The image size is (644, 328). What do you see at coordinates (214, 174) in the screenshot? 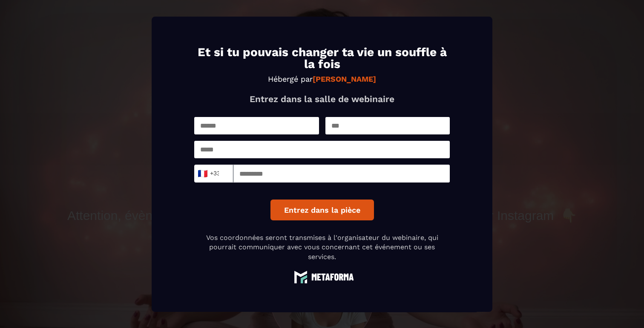
I see `div: Search for option` at bounding box center [214, 174].